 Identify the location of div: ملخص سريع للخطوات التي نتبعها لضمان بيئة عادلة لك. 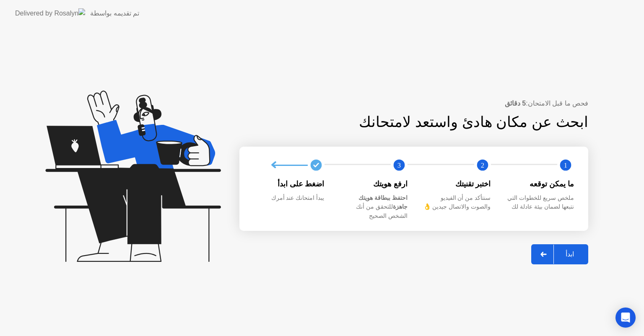
(539, 203).